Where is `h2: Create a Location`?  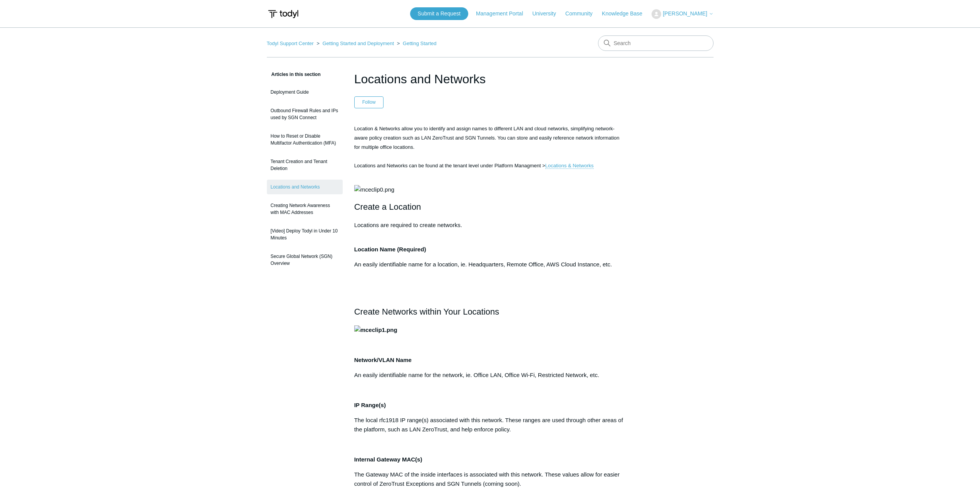
h2: Create a Location is located at coordinates (490, 206).